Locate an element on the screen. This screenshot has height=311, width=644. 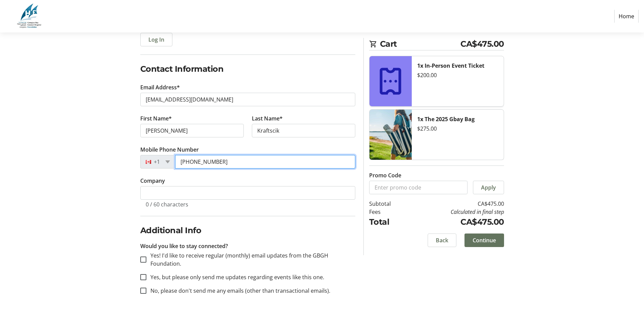
button: Log In is located at coordinates (156, 39).